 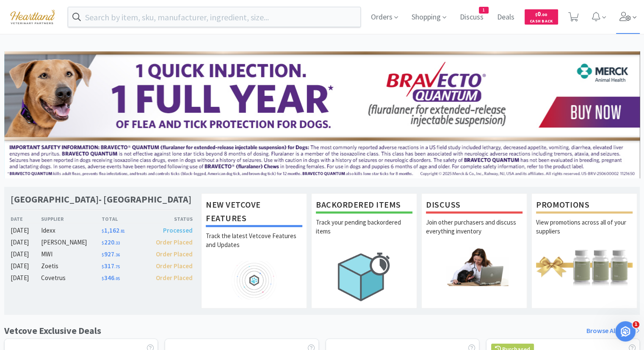 What do you see at coordinates (364, 205) in the screenshot?
I see `h1: Backordered Items` at bounding box center [364, 205].